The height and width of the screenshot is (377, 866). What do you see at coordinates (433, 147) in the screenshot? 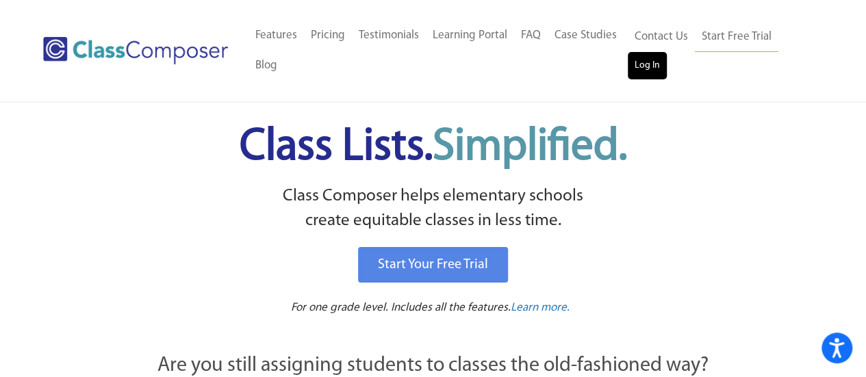
I see `span: Class Lists.` at bounding box center [433, 147].